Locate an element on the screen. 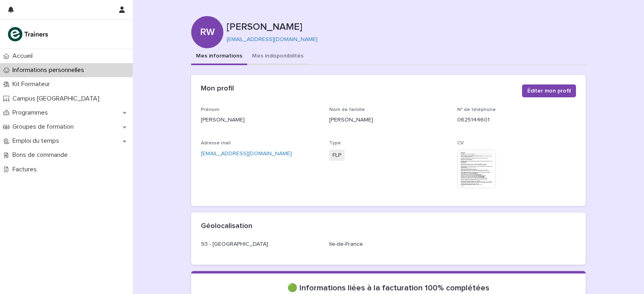 The height and width of the screenshot is (294, 644). span: Nom de famille is located at coordinates (347, 110).